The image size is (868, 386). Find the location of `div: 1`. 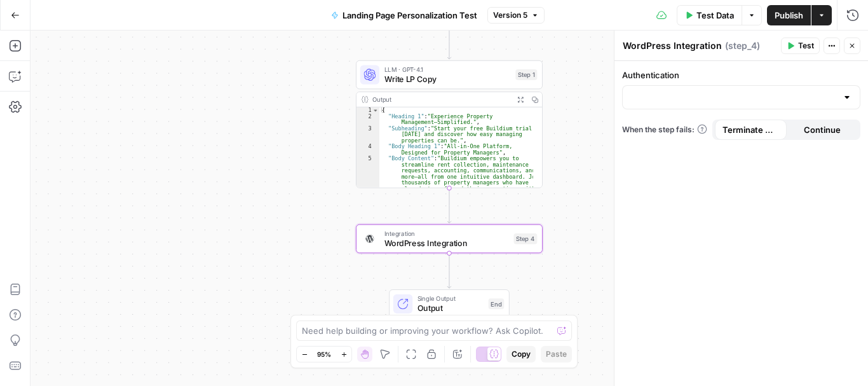

div: 1 is located at coordinates (368, 110).